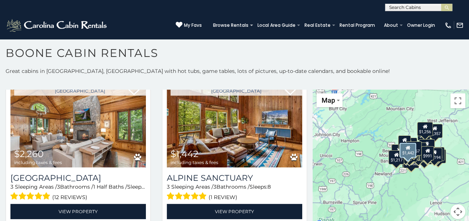 Image resolution: width=469 pixels, height=221 pixels. What do you see at coordinates (269, 187) in the screenshot?
I see `span: 8` at bounding box center [269, 187].